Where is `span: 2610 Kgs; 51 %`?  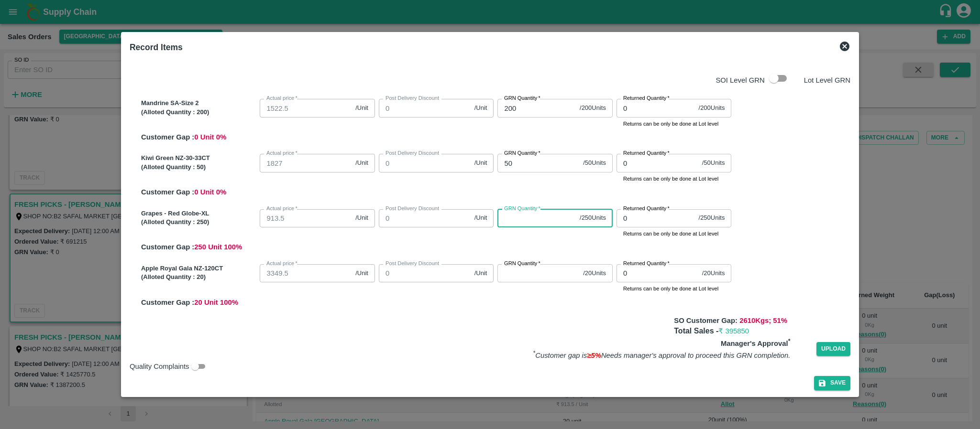 span: 2610 Kgs; 51 % is located at coordinates (763, 321).